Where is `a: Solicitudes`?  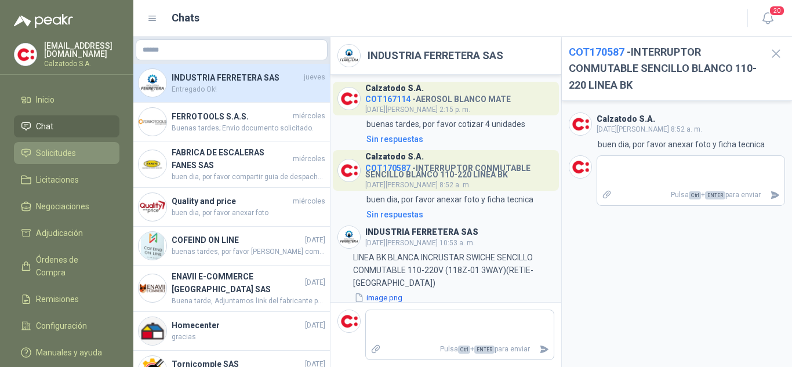 a: Solicitudes is located at coordinates (67, 153).